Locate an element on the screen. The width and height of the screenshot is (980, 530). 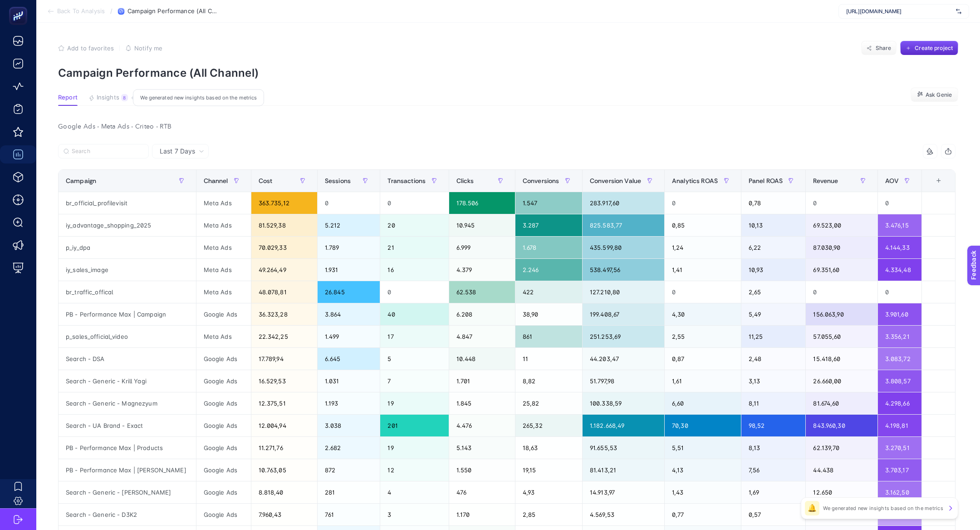
button: Add to favorites is located at coordinates (86, 48).